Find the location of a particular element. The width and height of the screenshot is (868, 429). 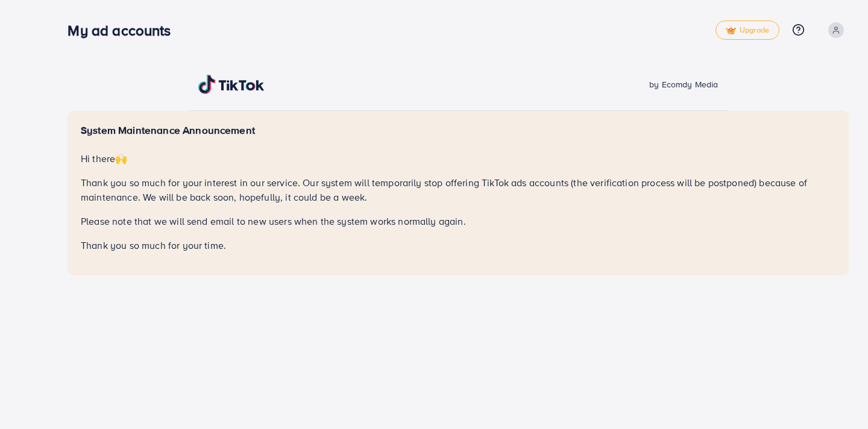

img: tick is located at coordinates (731, 31).